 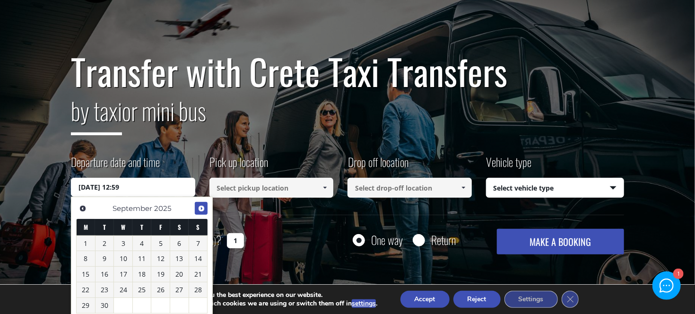 What do you see at coordinates (201, 209) in the screenshot?
I see `span: Next` at bounding box center [201, 209].